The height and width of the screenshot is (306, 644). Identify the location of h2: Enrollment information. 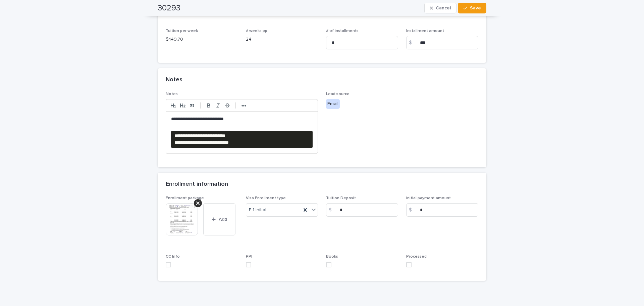
(197, 184).